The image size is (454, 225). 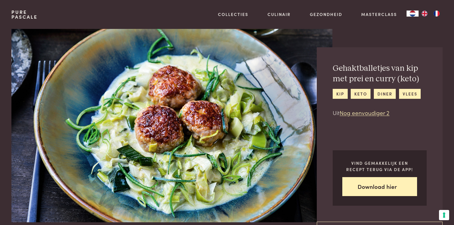 I want to click on p: Uit, so click(x=380, y=112).